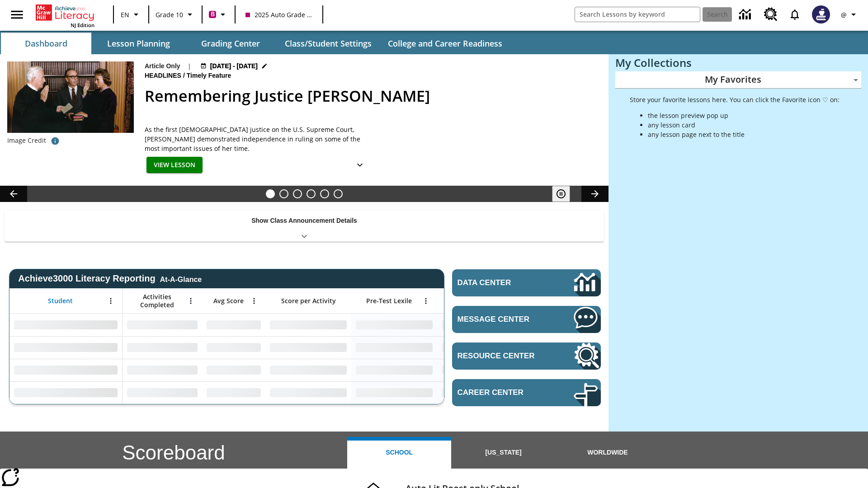  What do you see at coordinates (55, 141) in the screenshot?
I see `button: Image credit: The U.S. National Archives` at bounding box center [55, 141].